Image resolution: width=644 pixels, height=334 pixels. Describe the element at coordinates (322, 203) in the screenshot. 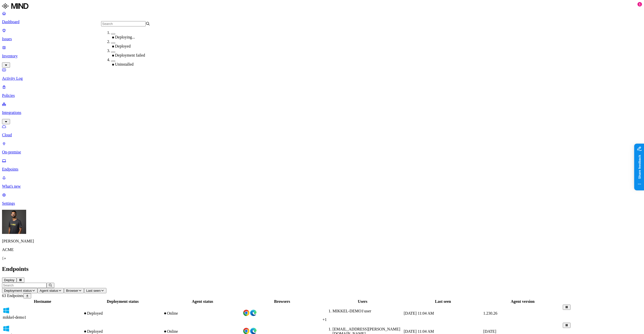

I see `p: Settings` at that location.